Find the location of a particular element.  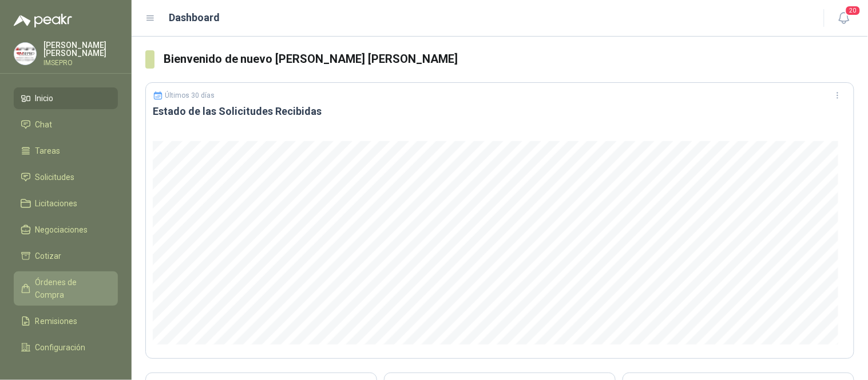

a: Solicitudes is located at coordinates (66, 177).